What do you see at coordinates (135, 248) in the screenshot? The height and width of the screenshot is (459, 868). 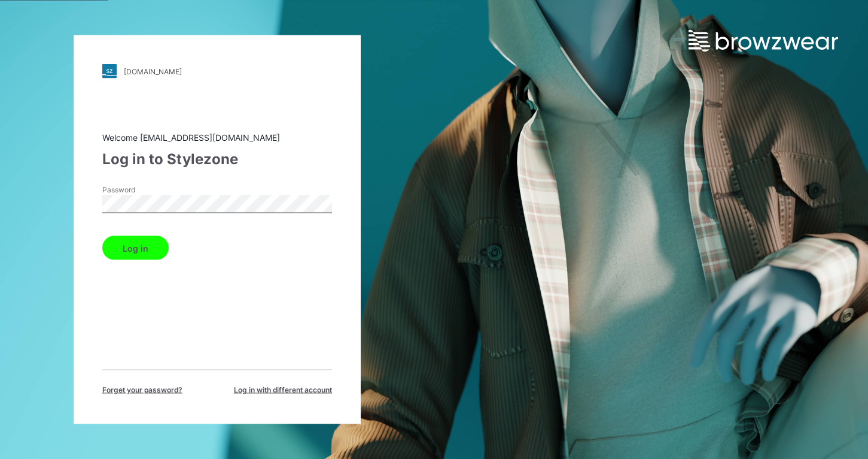 I see `button: Log in` at bounding box center [135, 248].